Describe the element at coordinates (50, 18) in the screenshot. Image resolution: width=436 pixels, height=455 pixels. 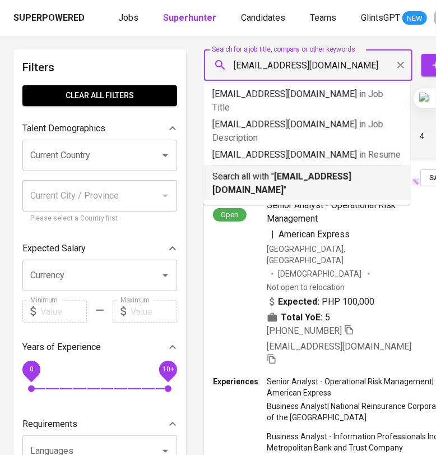
I see `a: Superpowered` at that location.